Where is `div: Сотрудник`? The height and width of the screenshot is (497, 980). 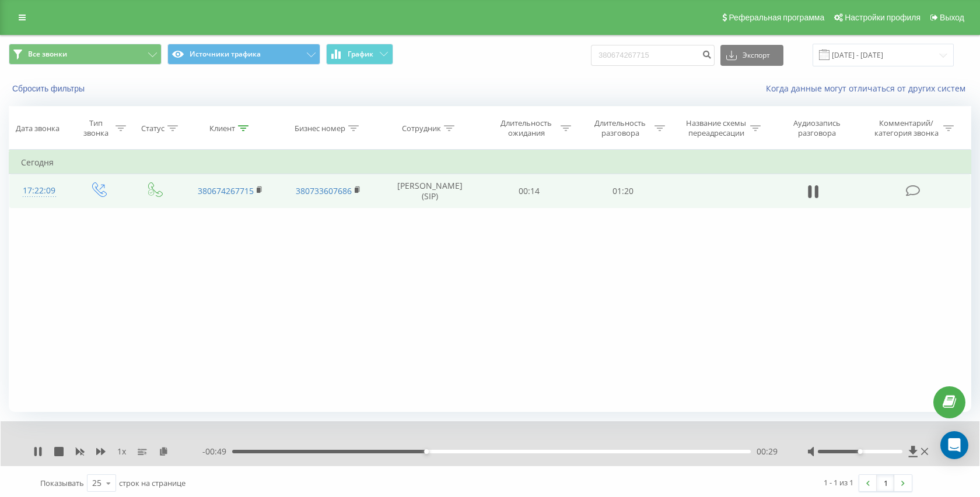
div: Сотрудник is located at coordinates (421, 128).